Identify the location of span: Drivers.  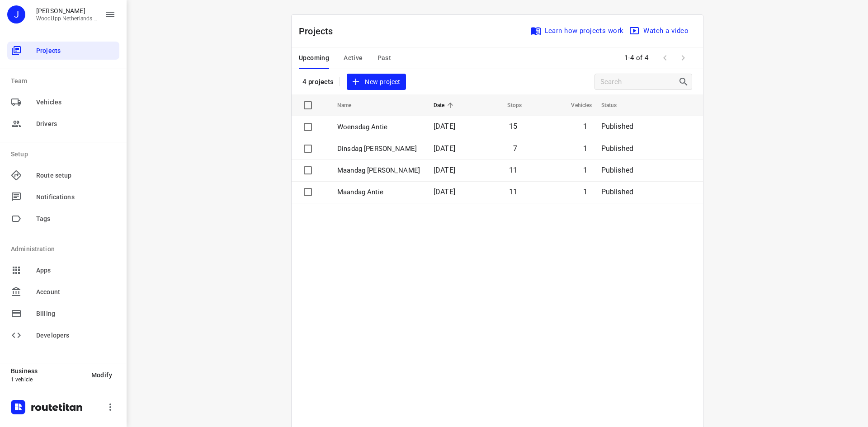
(76, 124).